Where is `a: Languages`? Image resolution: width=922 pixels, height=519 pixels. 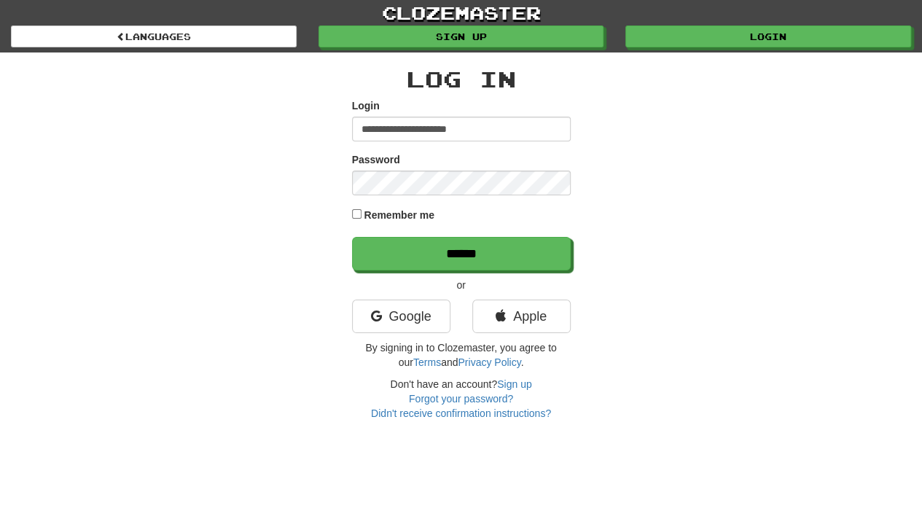
a: Languages is located at coordinates (154, 36).